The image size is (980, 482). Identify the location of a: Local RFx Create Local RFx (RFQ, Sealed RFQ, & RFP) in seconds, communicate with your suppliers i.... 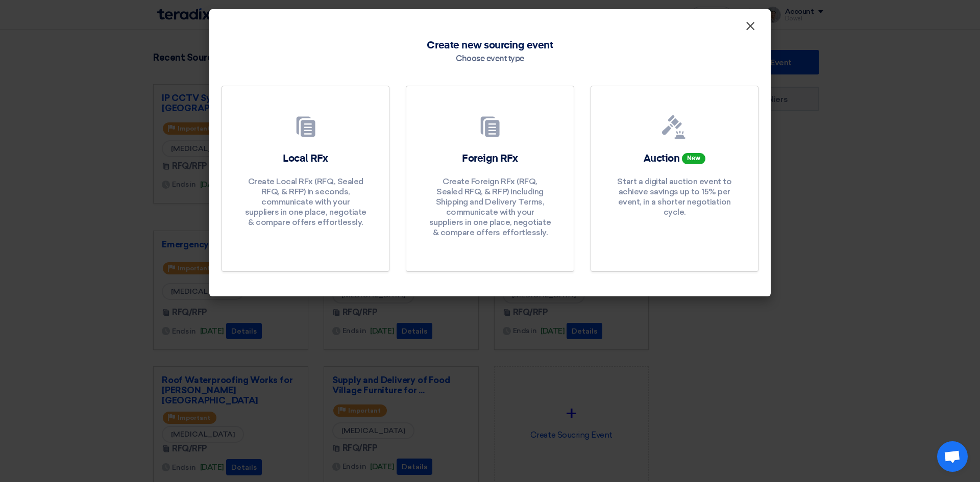
(305, 178).